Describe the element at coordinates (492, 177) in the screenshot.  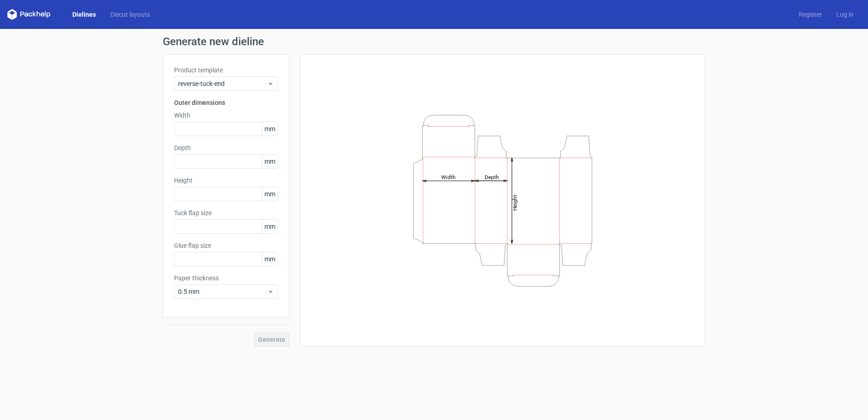
I see `tspan: Depth` at that location.